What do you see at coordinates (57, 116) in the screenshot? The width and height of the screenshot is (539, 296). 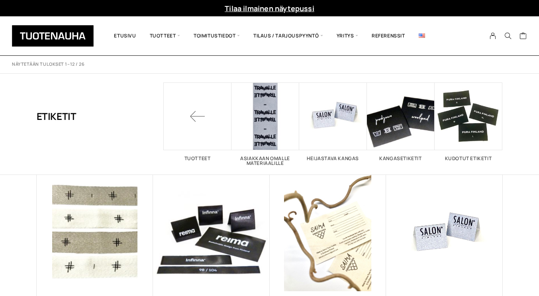 I see `h1: Etiketit` at bounding box center [57, 116].